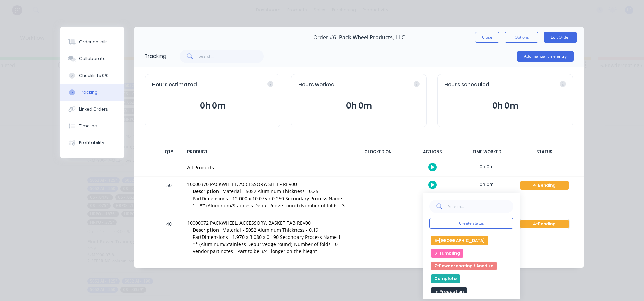 The image size is (644, 301). I want to click on span: Order #6 -, so click(326, 37).